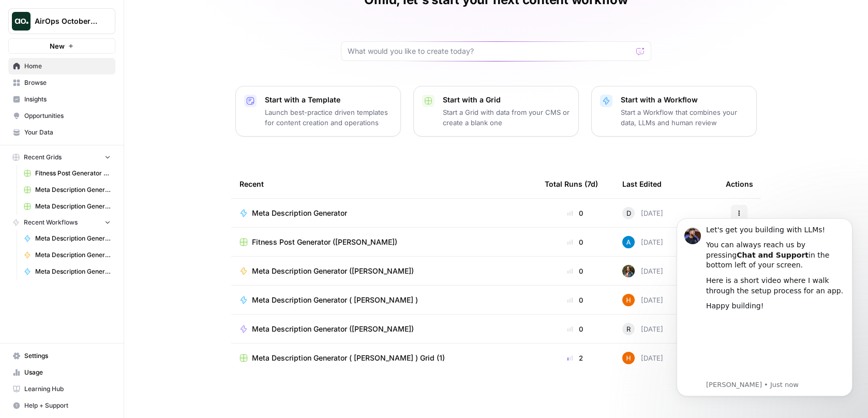 Image resolution: width=868 pixels, height=418 pixels. Describe the element at coordinates (57, 46) in the screenshot. I see `span: New` at that location.